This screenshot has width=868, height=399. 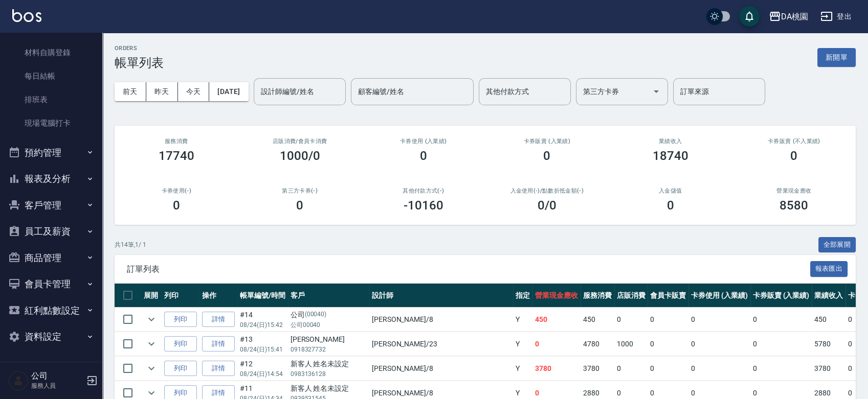 What do you see at coordinates (262, 374) in the screenshot?
I see `p: 08/24 (日) 14:54` at bounding box center [262, 374].